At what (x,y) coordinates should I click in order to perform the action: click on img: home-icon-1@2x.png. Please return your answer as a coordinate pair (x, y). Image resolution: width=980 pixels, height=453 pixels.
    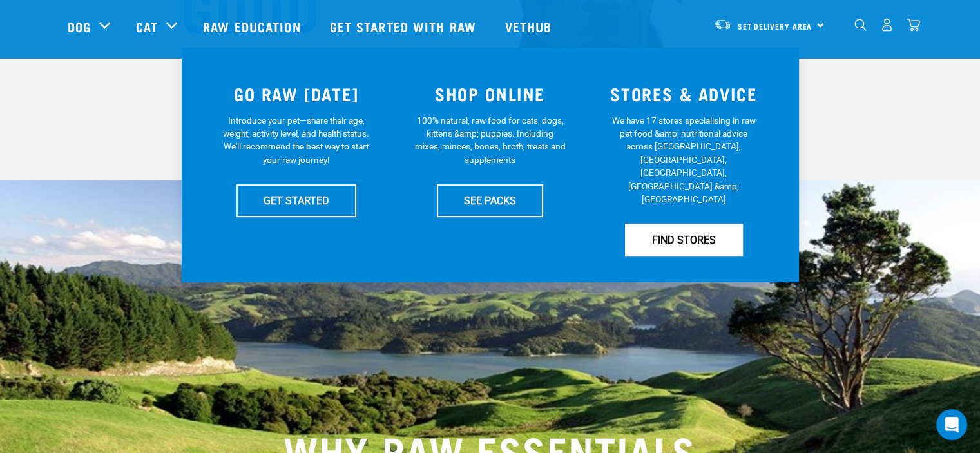
    Looking at the image, I should click on (860, 24).